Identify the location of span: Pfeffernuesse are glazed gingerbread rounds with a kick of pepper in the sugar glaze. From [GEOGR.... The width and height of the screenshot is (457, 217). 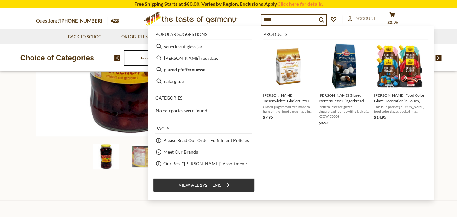
(344, 109).